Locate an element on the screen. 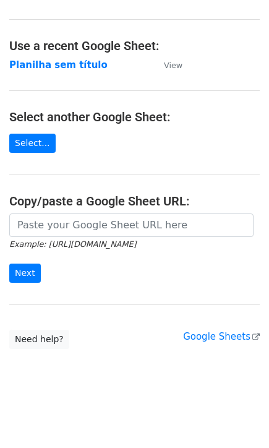 Image resolution: width=269 pixels, height=448 pixels. a: Google Sheets is located at coordinates (222, 337).